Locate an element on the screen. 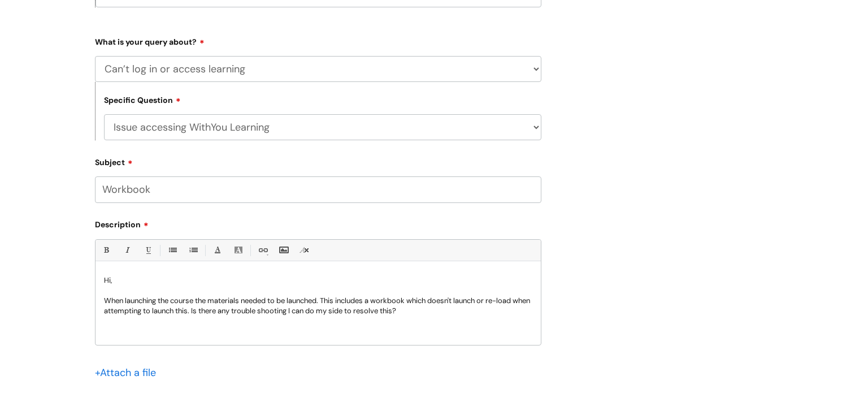 The height and width of the screenshot is (393, 868). a: Insert Image... is located at coordinates (283, 250).